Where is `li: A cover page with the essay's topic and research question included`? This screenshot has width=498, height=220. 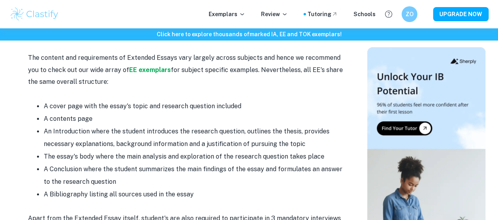
li: A cover page with the essay's topic and research question included is located at coordinates (193, 106).